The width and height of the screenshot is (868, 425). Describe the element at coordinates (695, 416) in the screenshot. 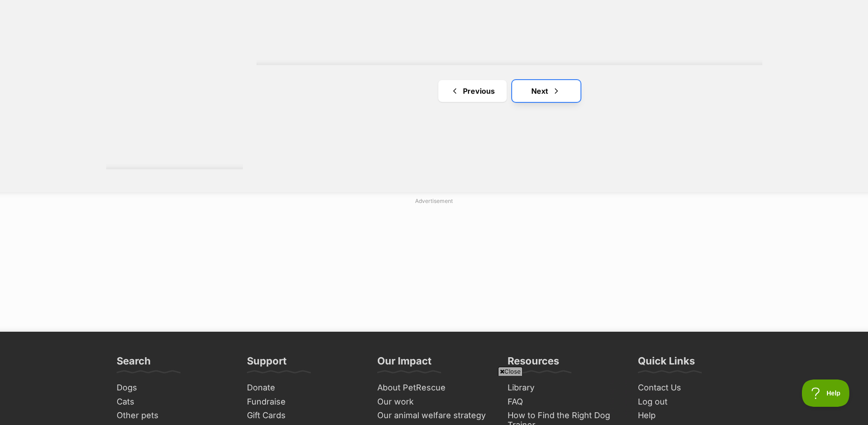

I see `a: Help` at that location.